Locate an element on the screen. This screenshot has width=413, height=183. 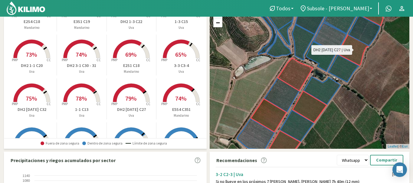
p: DH2 1-1 C20 is located at coordinates (32, 65).